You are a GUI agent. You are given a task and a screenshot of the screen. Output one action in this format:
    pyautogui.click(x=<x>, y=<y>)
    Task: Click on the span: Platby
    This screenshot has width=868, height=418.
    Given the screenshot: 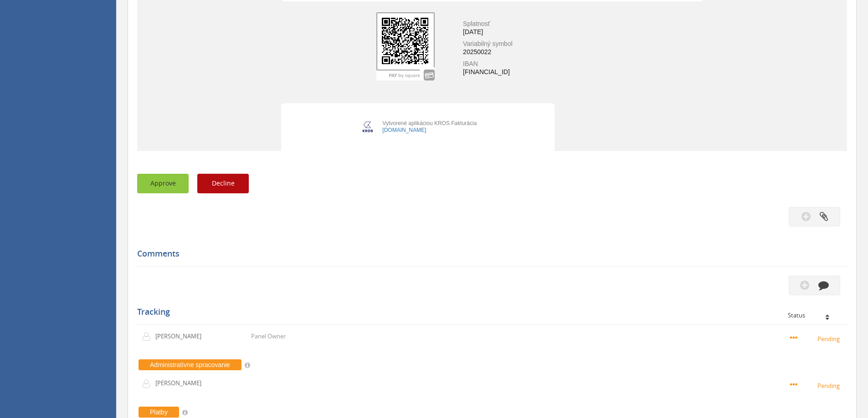 What is the action you would take?
    pyautogui.click(x=159, y=412)
    